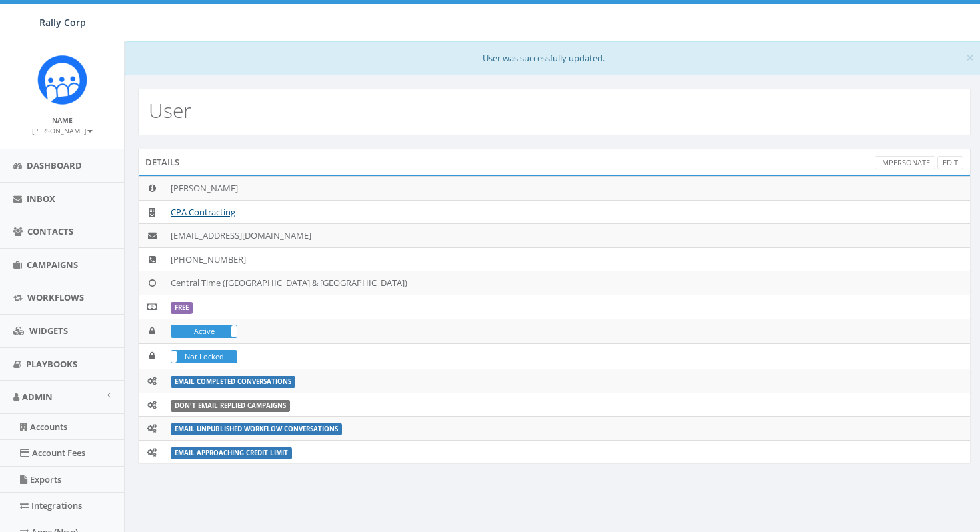 The height and width of the screenshot is (532, 980). I want to click on label: Email Completed Conversations, so click(233, 382).